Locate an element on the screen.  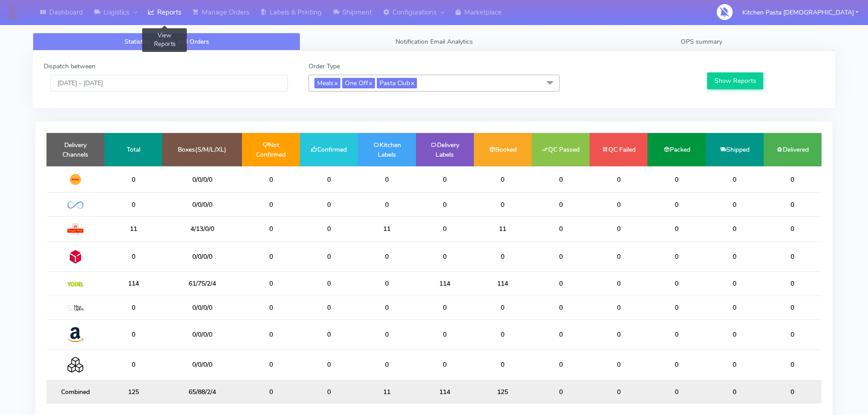
td: Shipped is located at coordinates (734, 149).